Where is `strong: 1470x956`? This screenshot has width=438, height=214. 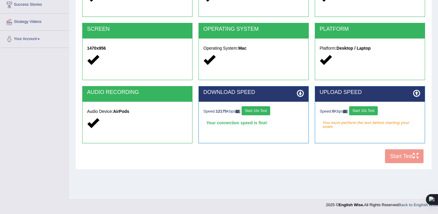 strong: 1470x956 is located at coordinates (96, 48).